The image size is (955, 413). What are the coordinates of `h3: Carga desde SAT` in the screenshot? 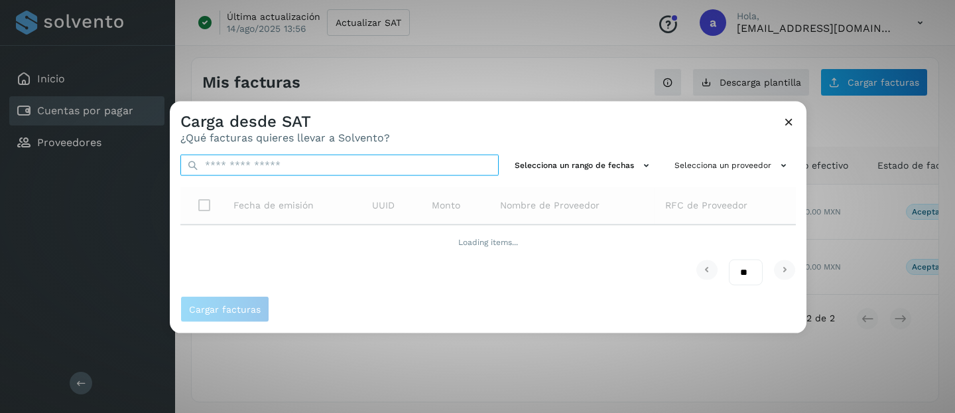 It's located at (285, 121).